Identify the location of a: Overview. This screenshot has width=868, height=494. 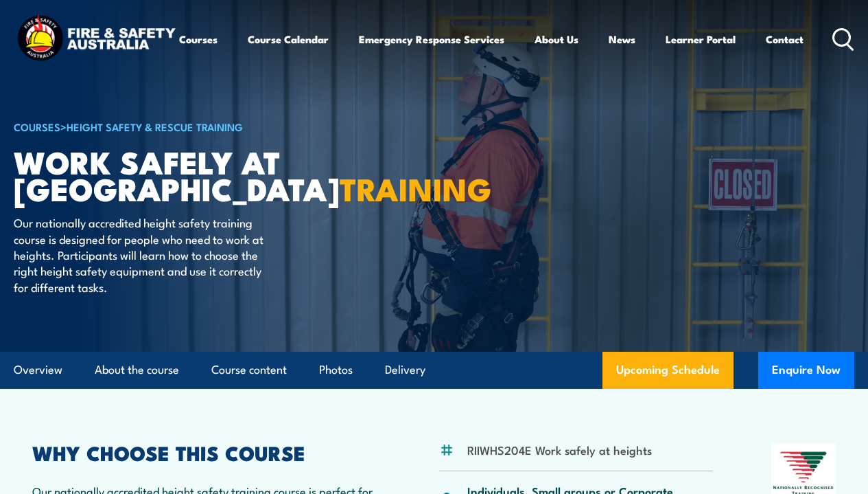
(38, 370).